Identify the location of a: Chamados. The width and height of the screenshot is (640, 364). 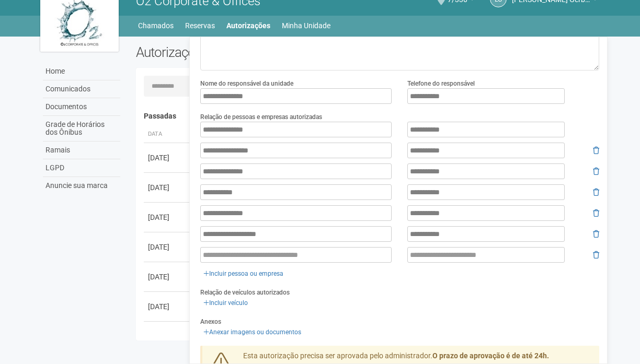
(156, 25).